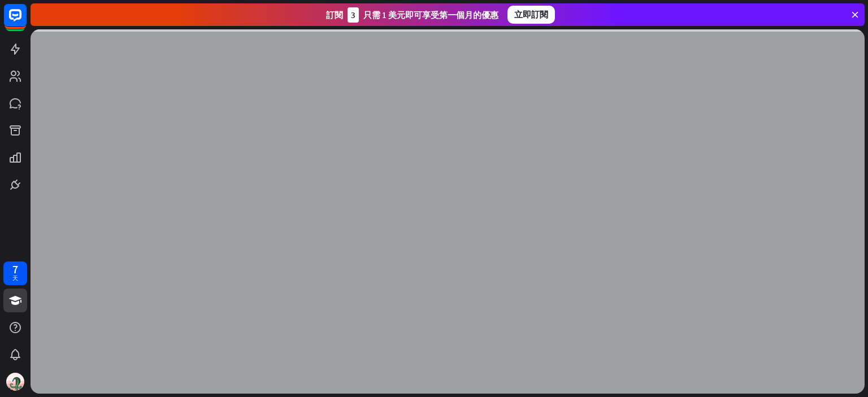 The height and width of the screenshot is (397, 868). What do you see at coordinates (15, 273) in the screenshot?
I see `a: 7 天` at bounding box center [15, 273].